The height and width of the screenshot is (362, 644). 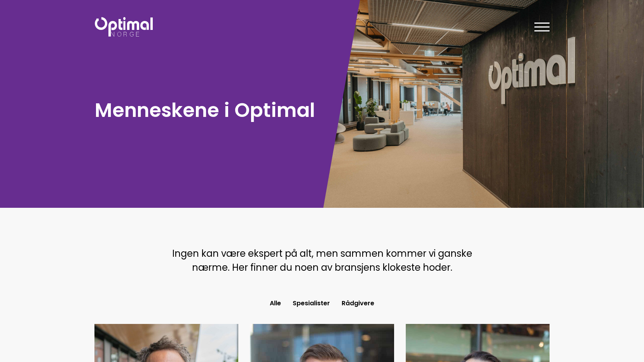 What do you see at coordinates (322, 261) in the screenshot?
I see `span: Ingen kan være ekspert på alt, men sammen kommer vi ganske nærme. Her finner du noen av bransjens...` at bounding box center [322, 261].